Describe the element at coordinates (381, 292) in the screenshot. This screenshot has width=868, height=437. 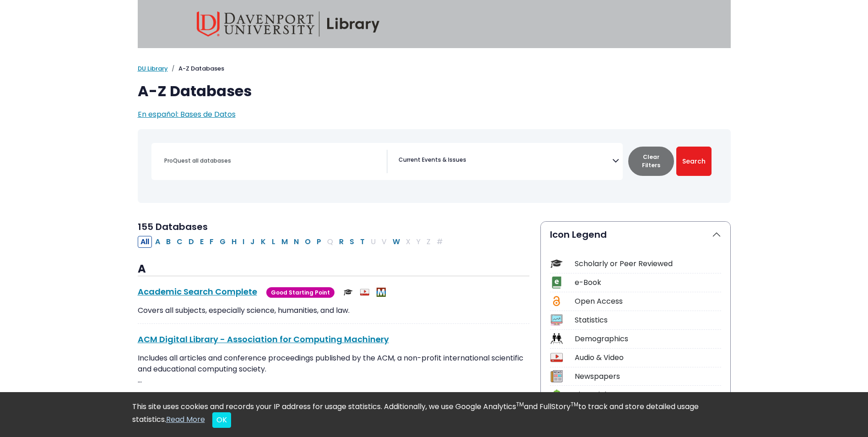
I see `img: MeL (Michigan electronic Library)` at that location.